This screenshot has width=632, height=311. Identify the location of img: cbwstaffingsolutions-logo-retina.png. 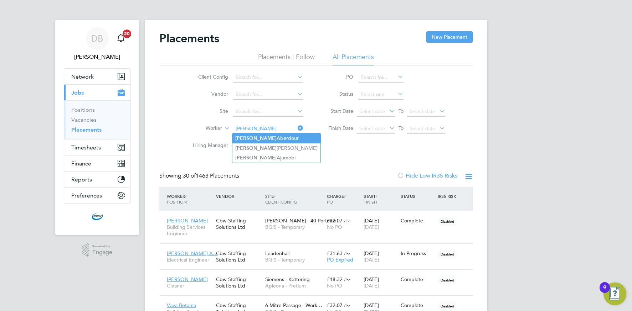
(97, 217).